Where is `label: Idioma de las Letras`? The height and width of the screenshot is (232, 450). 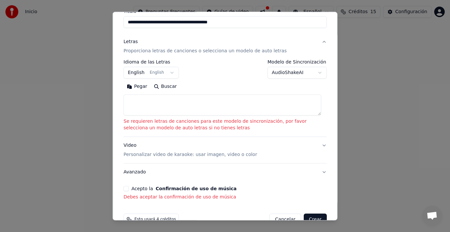
label: Idioma de las Letras is located at coordinates (151, 62).